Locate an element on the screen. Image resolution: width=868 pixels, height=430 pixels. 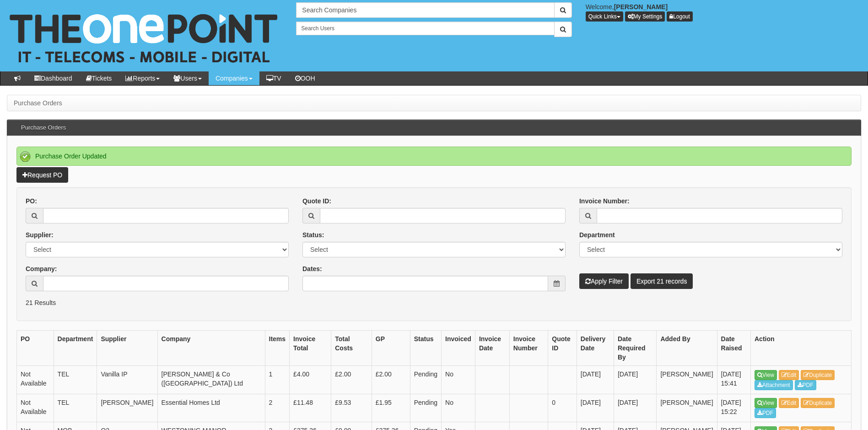
th: Department is located at coordinates (75, 348).